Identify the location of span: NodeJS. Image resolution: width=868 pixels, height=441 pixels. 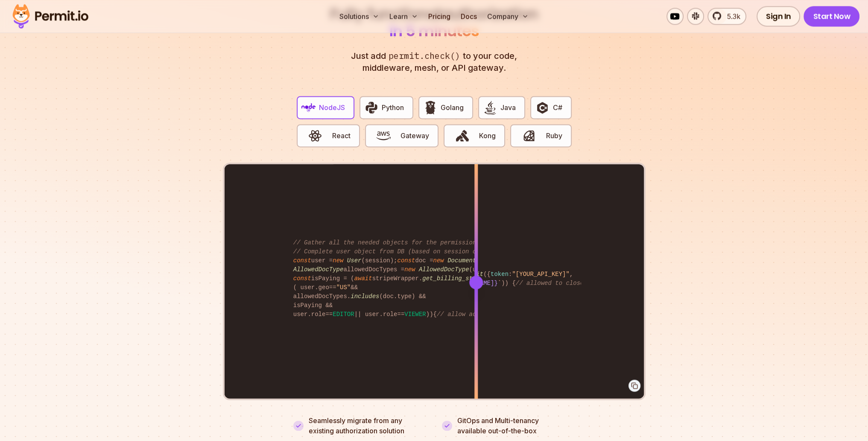
(332, 107).